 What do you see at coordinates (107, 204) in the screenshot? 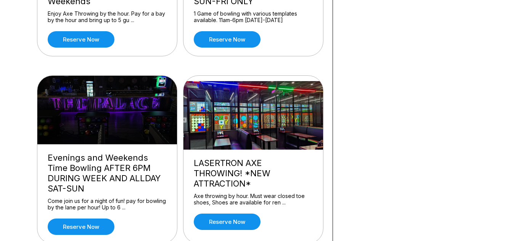
I see `div: Come join us for a night of fun! pay for bowling by the lane per hour! Up to 6 ...` at bounding box center [107, 204].